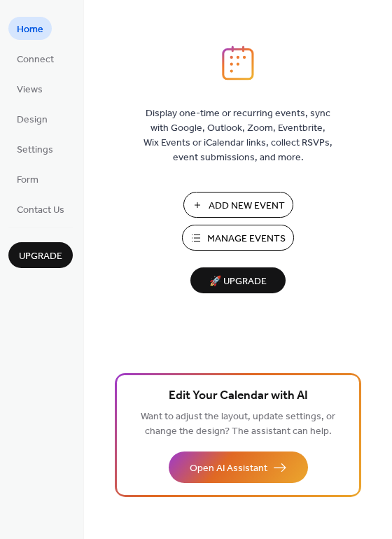  Describe the element at coordinates (35, 58) in the screenshot. I see `a: Connect` at that location.